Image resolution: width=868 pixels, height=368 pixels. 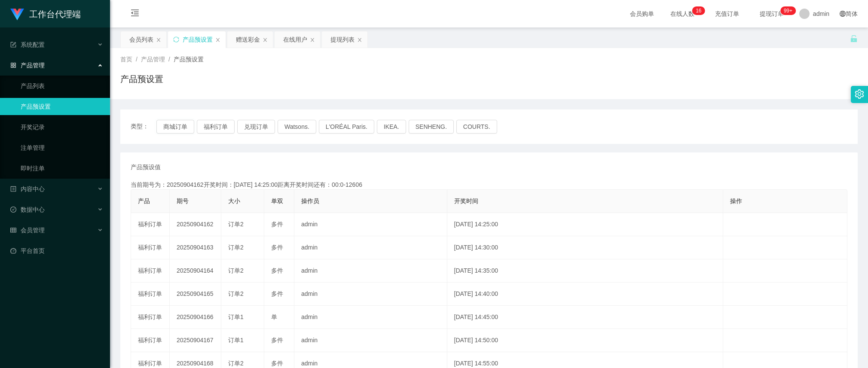 What do you see at coordinates (195, 225) in the screenshot?
I see `td: 20250904162` at bounding box center [195, 225].